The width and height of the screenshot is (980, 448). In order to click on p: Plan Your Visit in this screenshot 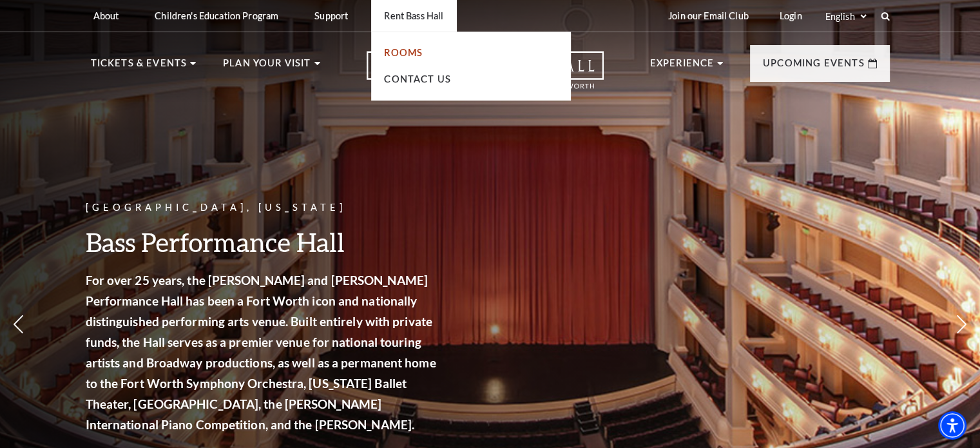, I will do `click(267, 67)`.